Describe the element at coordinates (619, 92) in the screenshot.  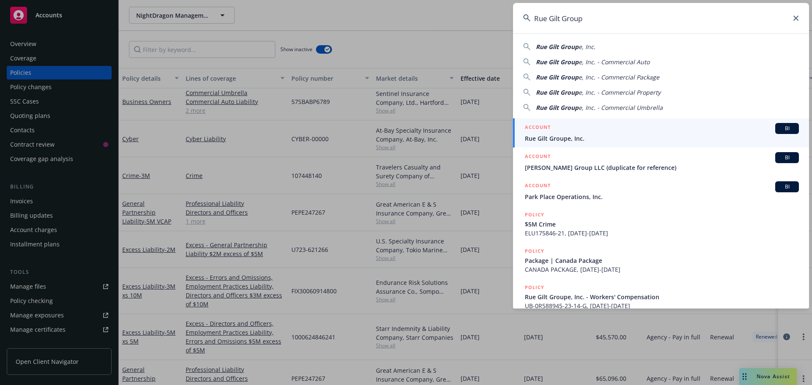
I see `span: e, Inc. - Commercial Property` at that location.